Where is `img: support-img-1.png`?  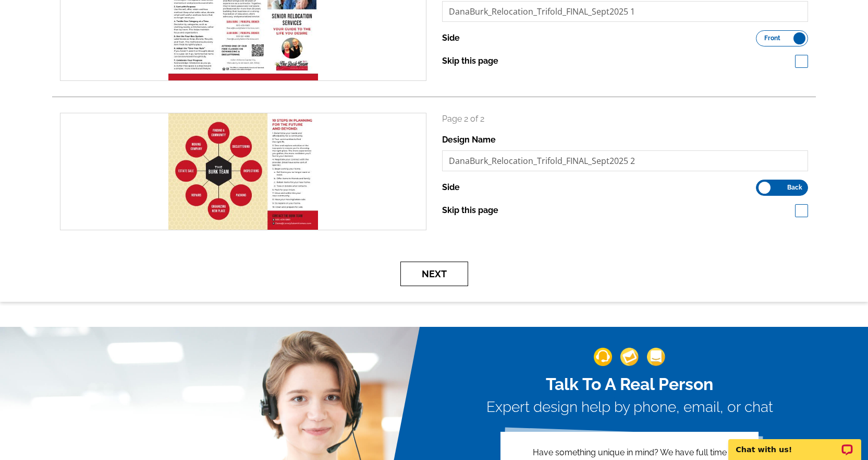
img: support-img-1.png is located at coordinates (603, 356).